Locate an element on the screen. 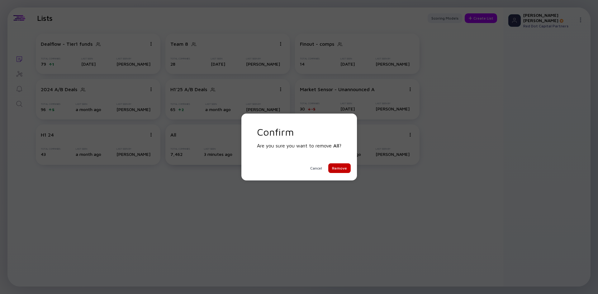 The width and height of the screenshot is (598, 294). h1: Confirm is located at coordinates (299, 132).